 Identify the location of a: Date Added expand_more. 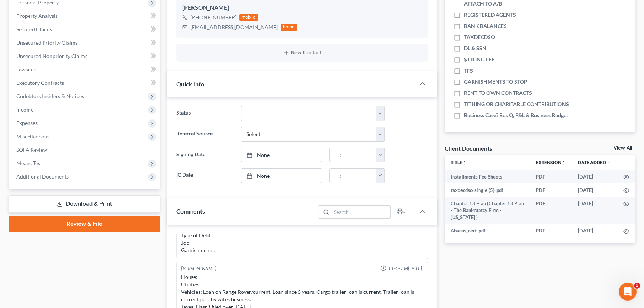
(594, 162).